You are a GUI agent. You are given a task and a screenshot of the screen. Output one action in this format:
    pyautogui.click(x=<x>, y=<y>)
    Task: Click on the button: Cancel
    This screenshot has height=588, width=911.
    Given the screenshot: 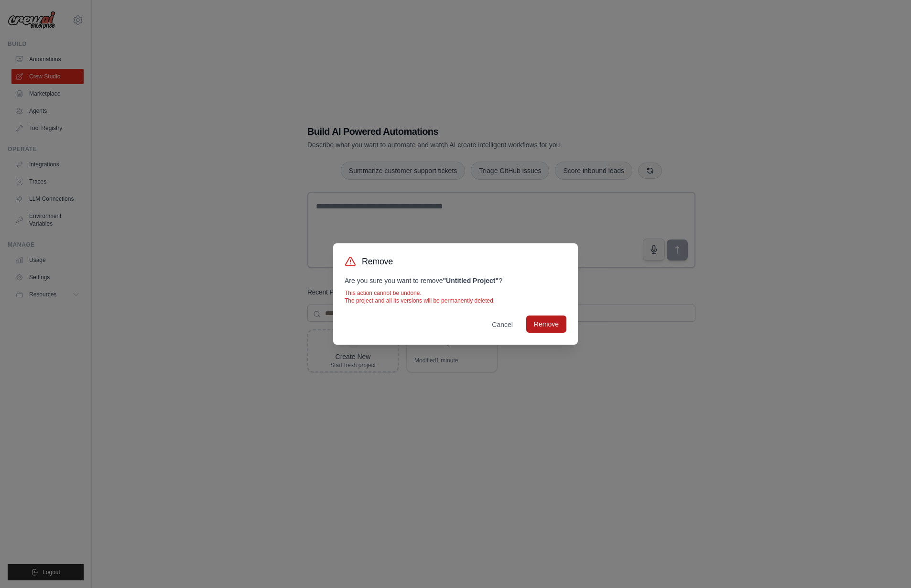 What is the action you would take?
    pyautogui.click(x=502, y=324)
    